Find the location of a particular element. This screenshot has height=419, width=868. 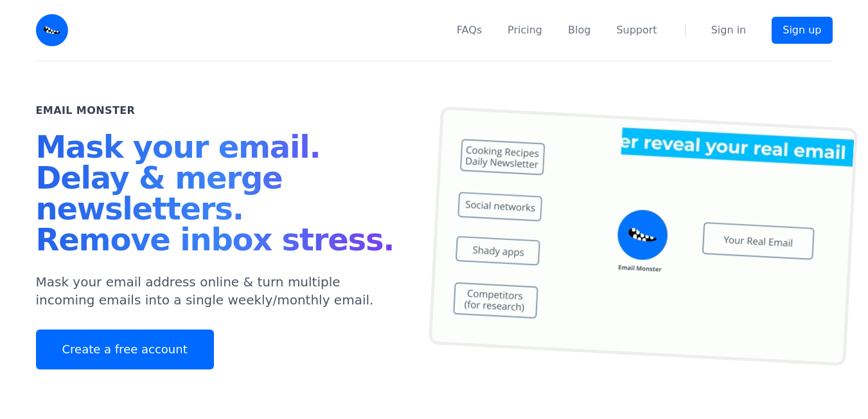

img: temp mail, free temporary mail, Temporary Email is located at coordinates (643, 237).